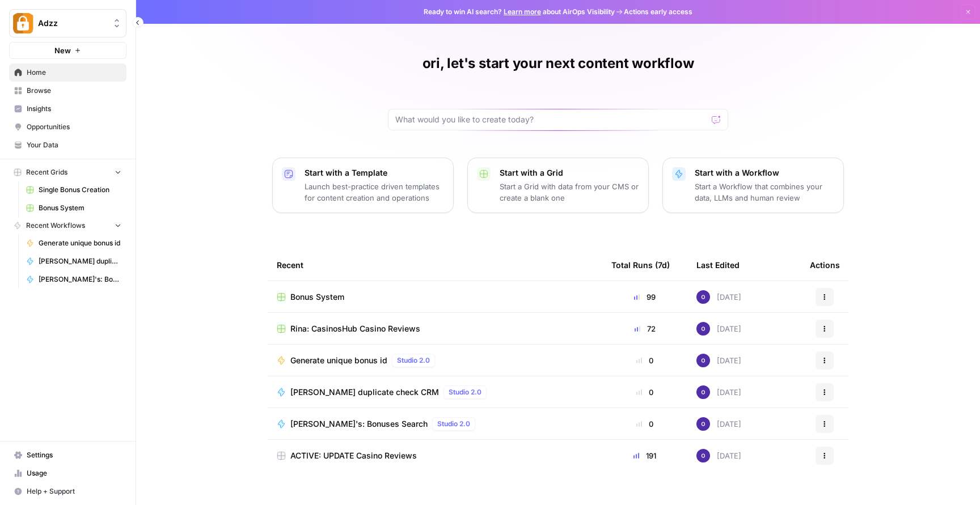 This screenshot has height=505, width=980. I want to click on a: Usage, so click(67, 473).